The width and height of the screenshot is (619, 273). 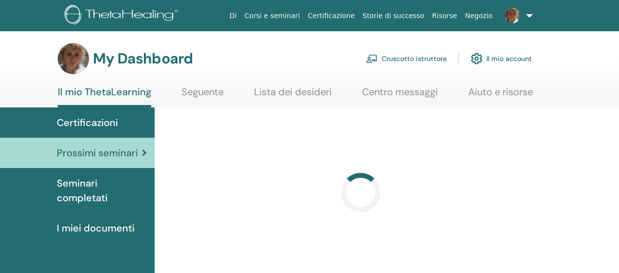 What do you see at coordinates (331, 16) in the screenshot?
I see `a: Certificazione` at bounding box center [331, 16].